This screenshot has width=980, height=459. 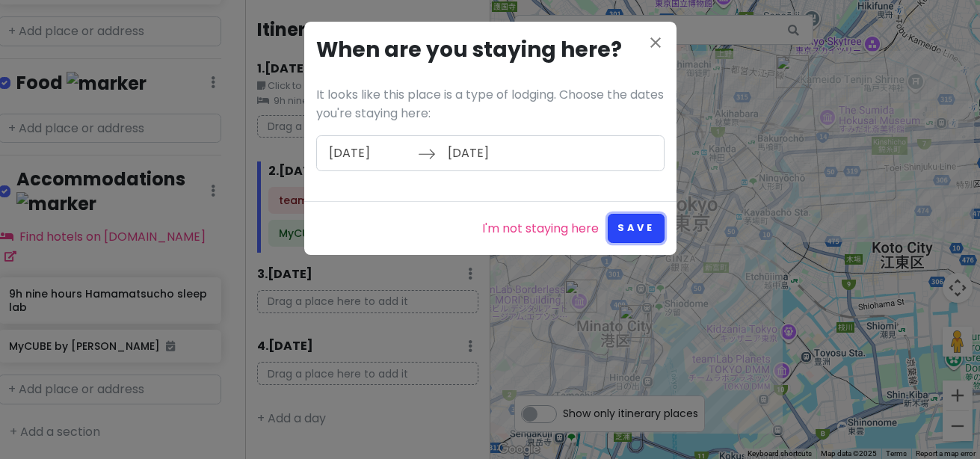 What do you see at coordinates (540, 229) in the screenshot?
I see `a: I'm not staying here` at bounding box center [540, 229].